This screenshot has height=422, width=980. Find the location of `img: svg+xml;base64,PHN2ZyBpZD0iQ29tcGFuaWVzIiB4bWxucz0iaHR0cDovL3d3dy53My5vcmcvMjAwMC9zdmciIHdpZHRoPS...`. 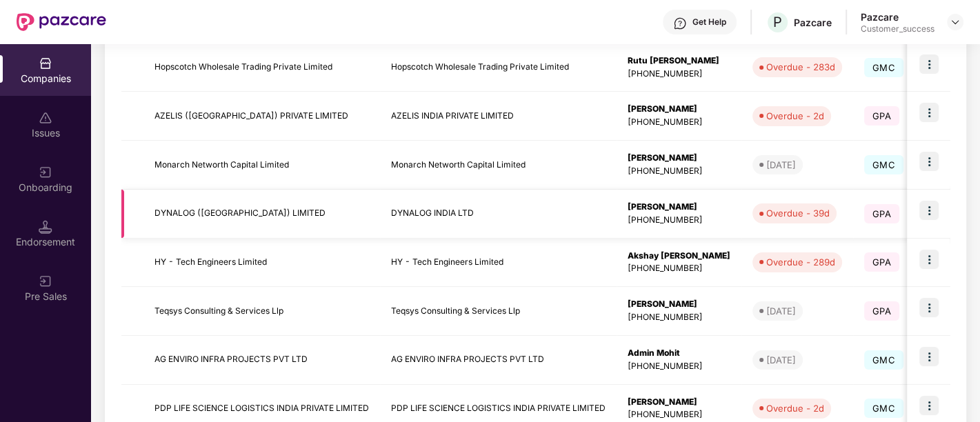

img: svg+xml;base64,PHN2ZyBpZD0iQ29tcGFuaWVzIiB4bWxucz0iaHR0cDovL3d3dy53My5vcmcvMjAwMC9zdmciIHdpZHRoPS... is located at coordinates (46, 63).